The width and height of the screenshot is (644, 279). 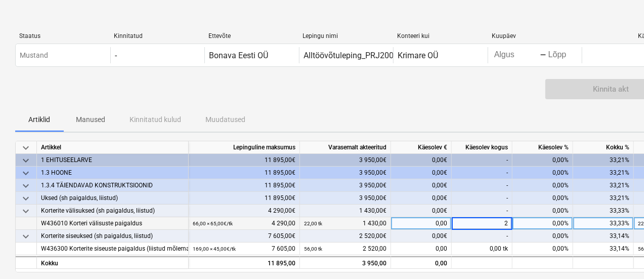 What do you see at coordinates (62, 36) in the screenshot?
I see `div: Staatus` at bounding box center [62, 36].